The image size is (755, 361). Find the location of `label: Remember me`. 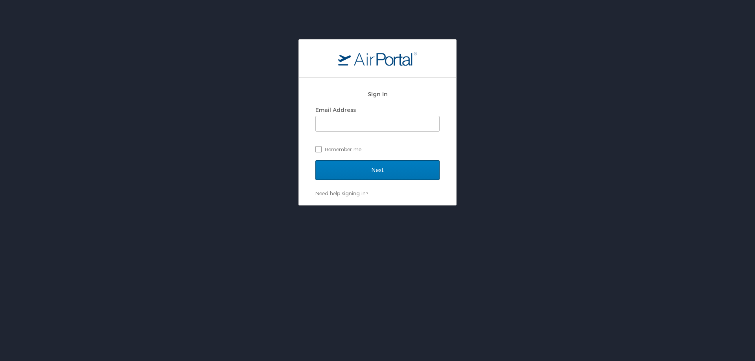

label: Remember me is located at coordinates (377, 149).